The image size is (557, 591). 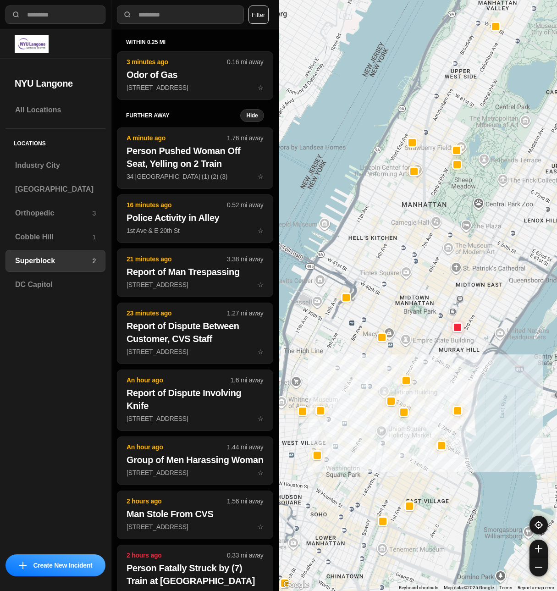 I want to click on button: Keyboard shortcuts, so click(x=419, y=588).